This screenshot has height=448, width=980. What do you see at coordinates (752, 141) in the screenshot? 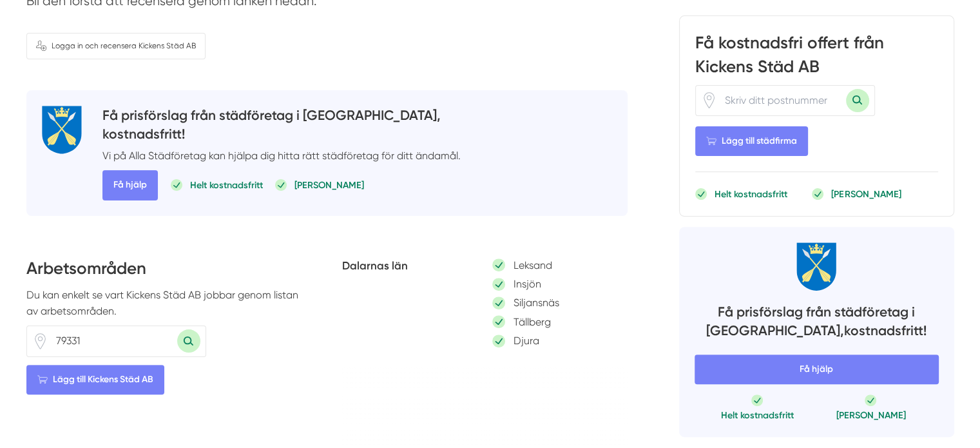
I see `Lägg till städfirma` at bounding box center [752, 141].